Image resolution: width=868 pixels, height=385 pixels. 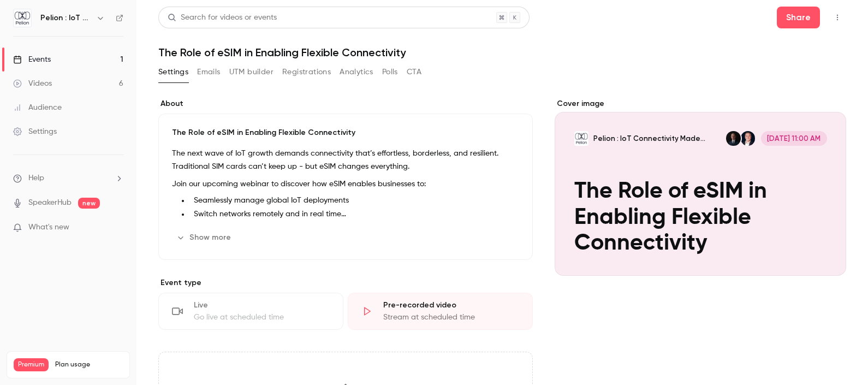 What do you see at coordinates (798, 18) in the screenshot?
I see `button: Share` at bounding box center [798, 18].